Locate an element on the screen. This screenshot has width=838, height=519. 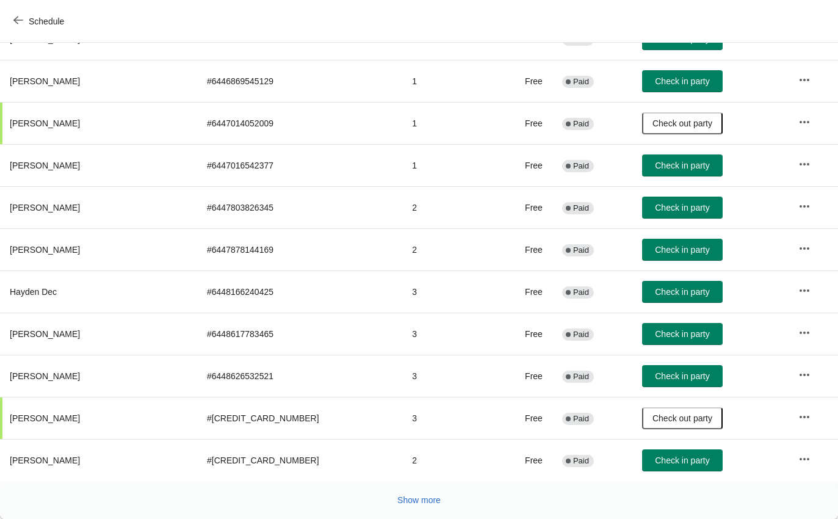
td: # 6448626532521 is located at coordinates (300, 375).